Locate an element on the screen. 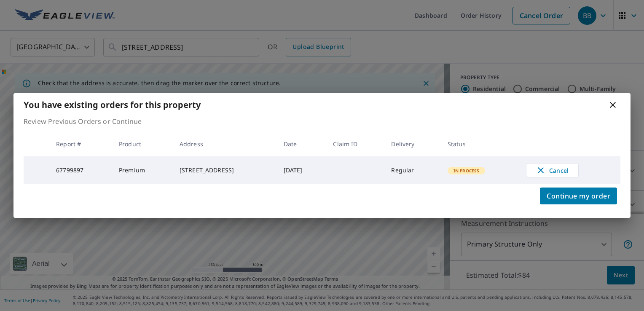 This screenshot has height=311, width=644. button: Continue my order is located at coordinates (579, 196).